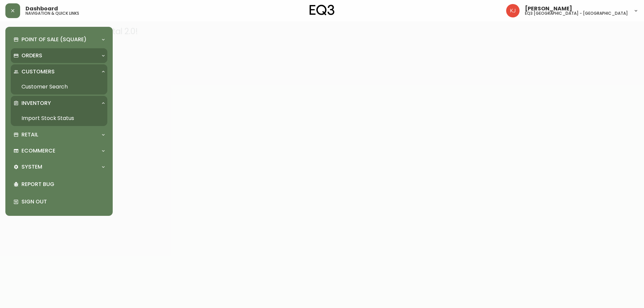 This screenshot has width=644, height=308. Describe the element at coordinates (59, 39) in the screenshot. I see `div: Point of Sale (Square)` at that location.